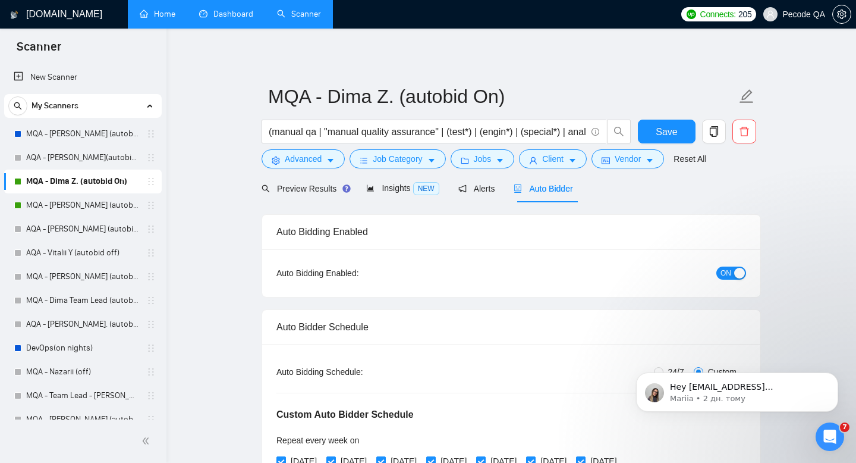  What do you see at coordinates (305, 189) in the screenshot?
I see `span: Preview Results` at bounding box center [305, 189].